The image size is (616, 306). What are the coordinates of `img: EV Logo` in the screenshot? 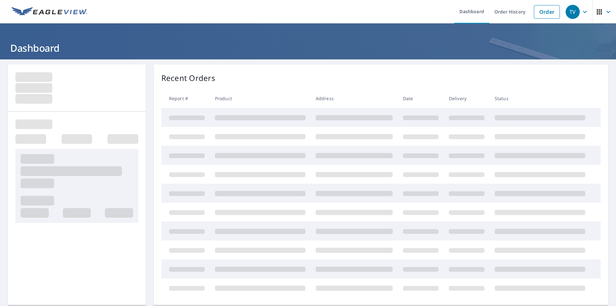 It's located at (49, 12).